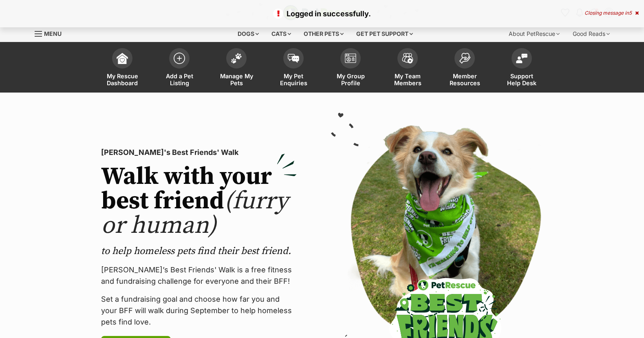  Describe the element at coordinates (591, 34) in the screenshot. I see `div: Good Reads` at that location.